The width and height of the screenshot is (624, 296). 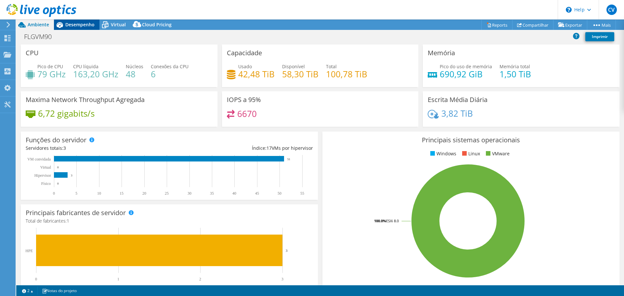 What do you see at coordinates (443, 154) in the screenshot?
I see `li: Windows` at bounding box center [443, 154].